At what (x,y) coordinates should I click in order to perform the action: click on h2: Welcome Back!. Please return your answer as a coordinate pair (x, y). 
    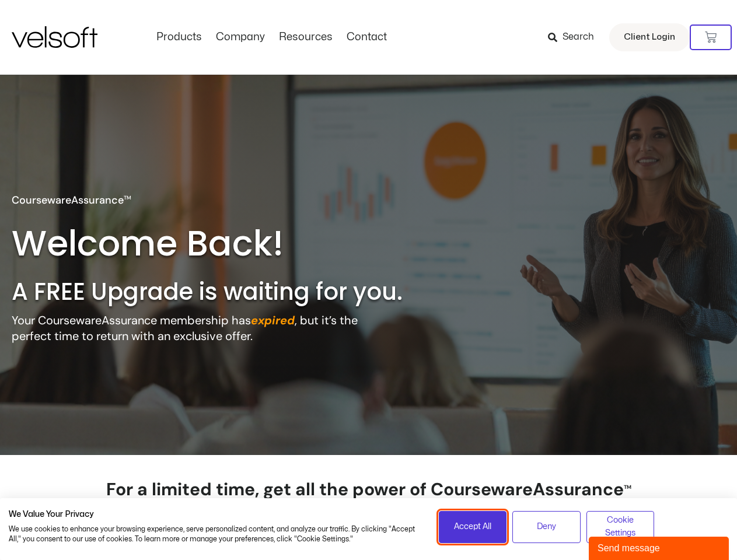
    Looking at the image, I should click on (156, 243).